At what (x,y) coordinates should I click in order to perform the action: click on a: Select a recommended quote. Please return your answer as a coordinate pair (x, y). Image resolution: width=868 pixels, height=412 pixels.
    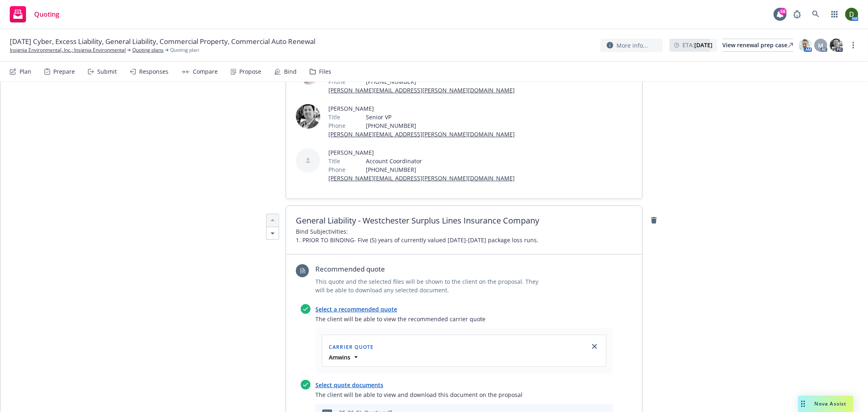
    Looking at the image, I should click on (356, 309).